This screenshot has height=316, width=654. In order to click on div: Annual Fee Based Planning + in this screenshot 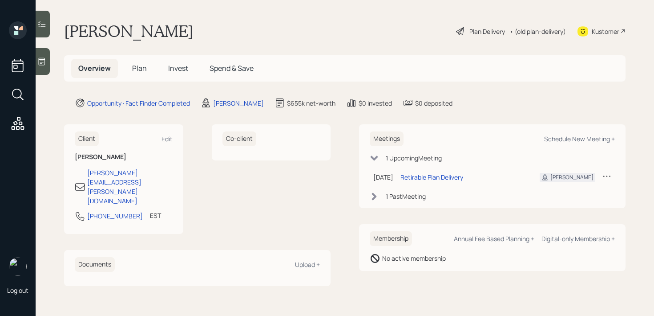, I will do `click(494, 238)`.